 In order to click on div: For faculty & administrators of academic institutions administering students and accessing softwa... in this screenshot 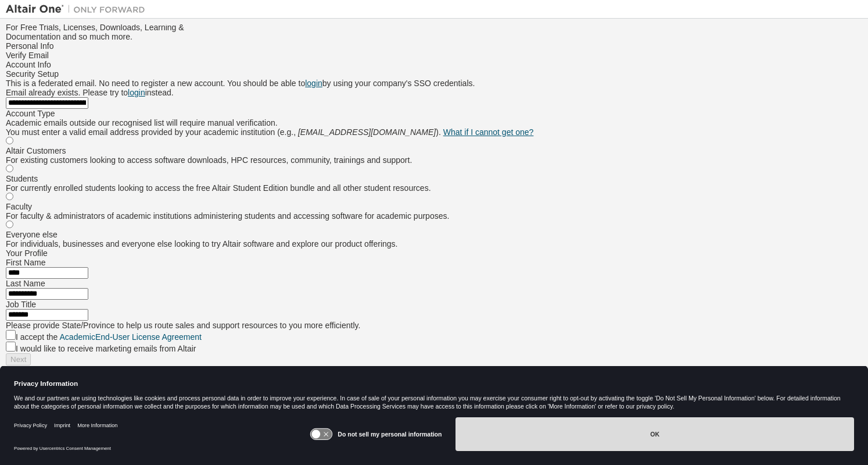, I will do `click(434, 216)`.